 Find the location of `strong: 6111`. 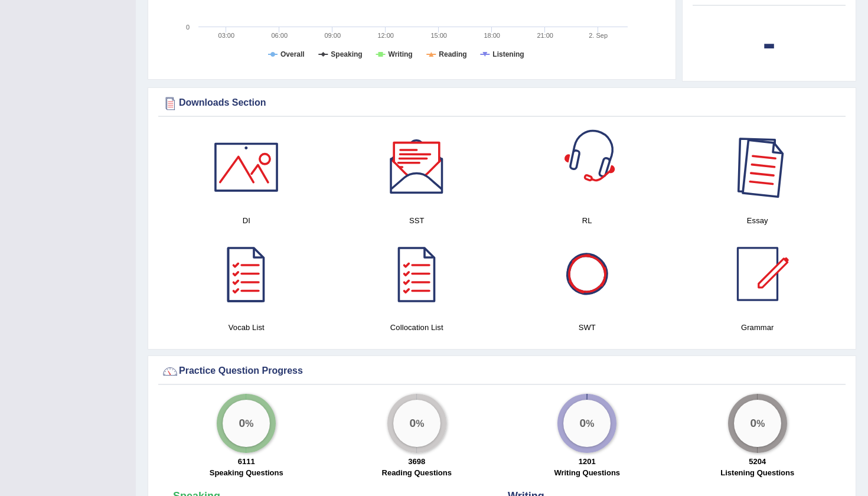

strong: 6111 is located at coordinates (246, 461).